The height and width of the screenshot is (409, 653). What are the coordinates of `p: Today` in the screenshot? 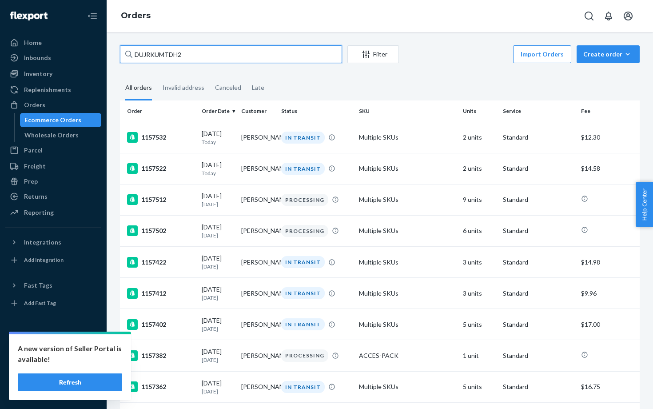 It's located at (218, 173).